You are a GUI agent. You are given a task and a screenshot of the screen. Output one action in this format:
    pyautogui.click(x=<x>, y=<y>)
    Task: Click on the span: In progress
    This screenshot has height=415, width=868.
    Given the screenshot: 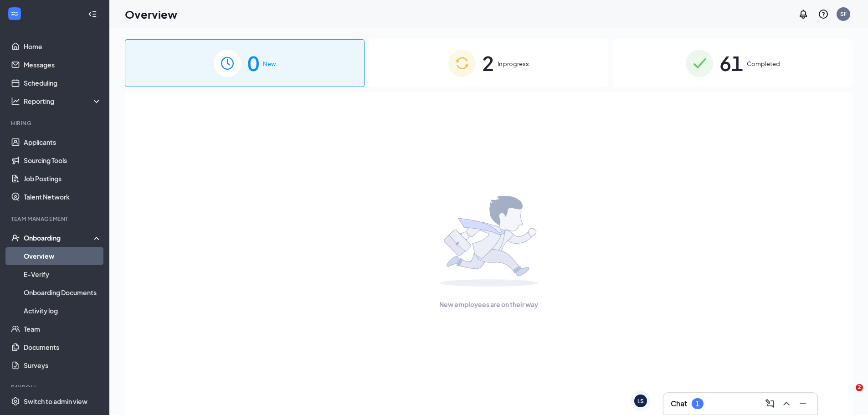 What is the action you would take?
    pyautogui.click(x=513, y=64)
    